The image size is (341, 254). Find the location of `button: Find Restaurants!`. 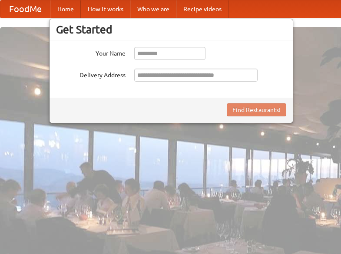

button: Find Restaurants! is located at coordinates (256, 110).